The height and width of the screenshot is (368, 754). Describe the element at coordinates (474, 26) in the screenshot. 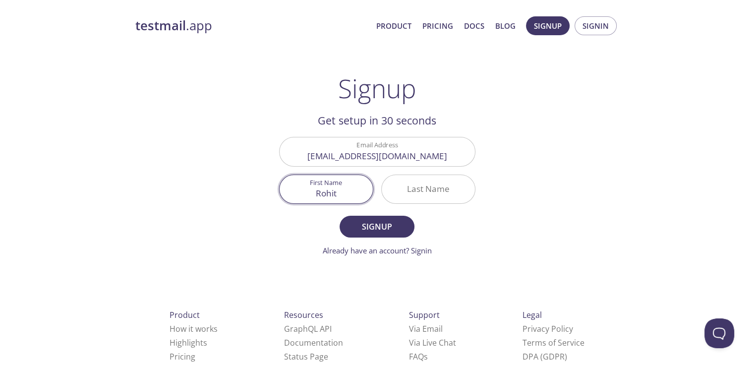

I see `a: Docs` at that location.